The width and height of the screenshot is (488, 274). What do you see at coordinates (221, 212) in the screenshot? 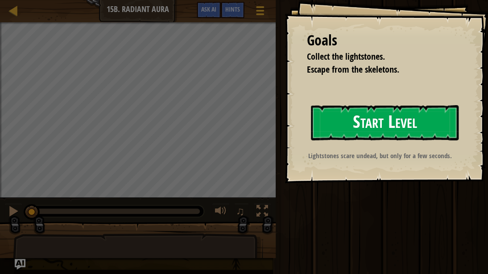
I see `button: Adjust volume` at bounding box center [221, 212].